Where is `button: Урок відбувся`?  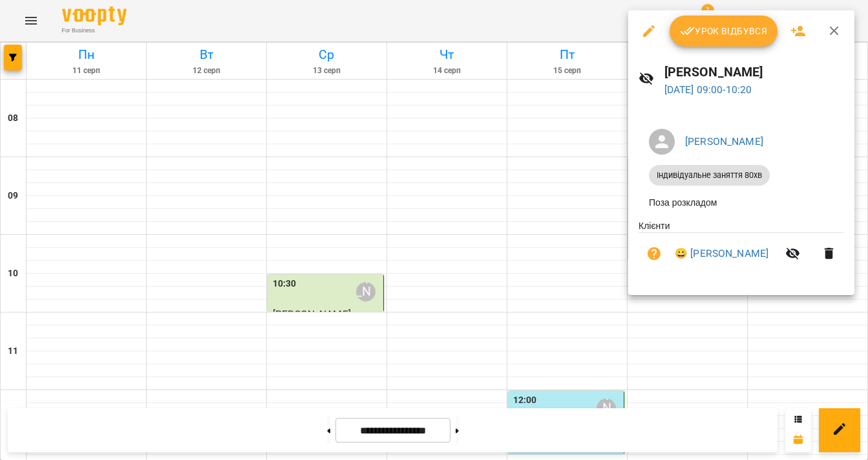
button: Урок відбувся is located at coordinates (724, 31).